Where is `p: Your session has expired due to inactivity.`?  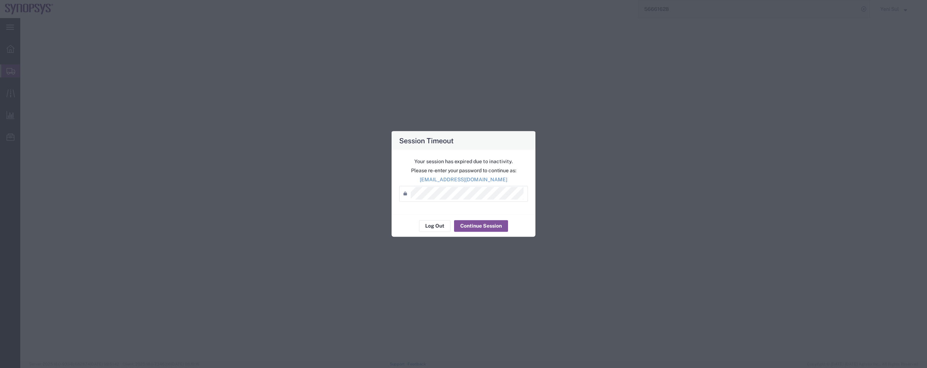 p: Your session has expired due to inactivity. is located at coordinates (464, 161).